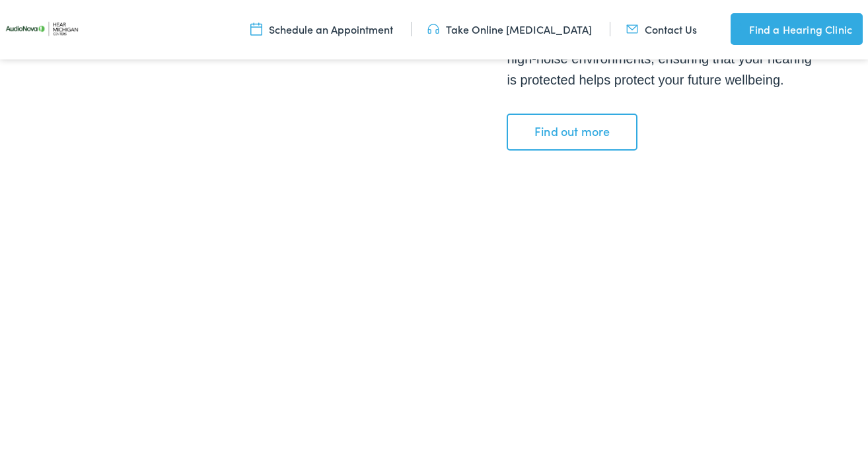 This screenshot has width=868, height=451. I want to click on a: Find out more, so click(572, 132).